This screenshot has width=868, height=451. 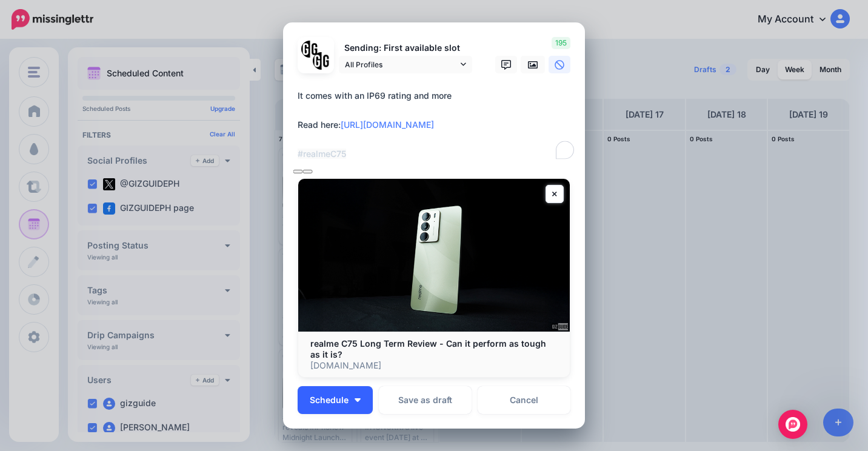 I want to click on div: Open Intercom Messenger, so click(x=793, y=424).